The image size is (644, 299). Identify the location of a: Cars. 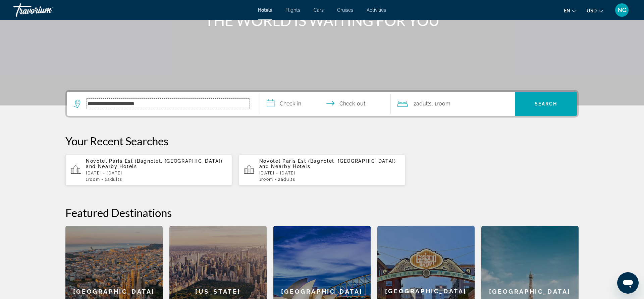
(319, 10).